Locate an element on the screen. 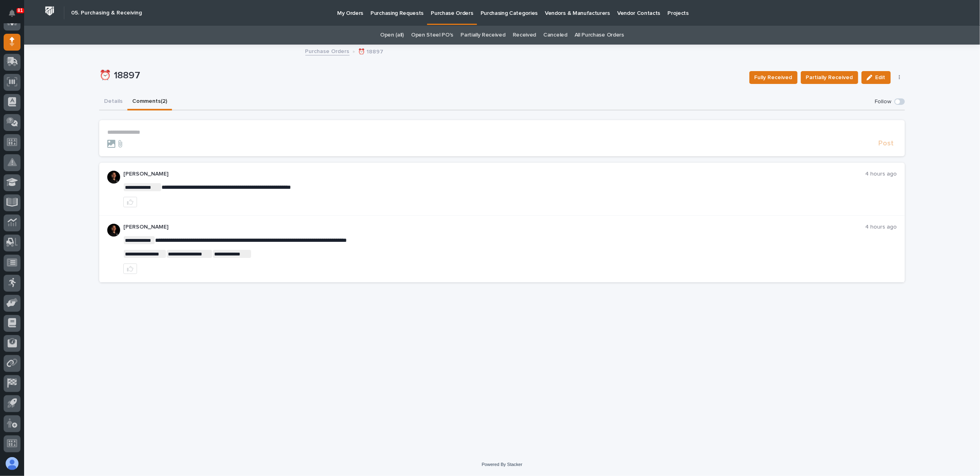  span: Fully Received is located at coordinates (773, 77).